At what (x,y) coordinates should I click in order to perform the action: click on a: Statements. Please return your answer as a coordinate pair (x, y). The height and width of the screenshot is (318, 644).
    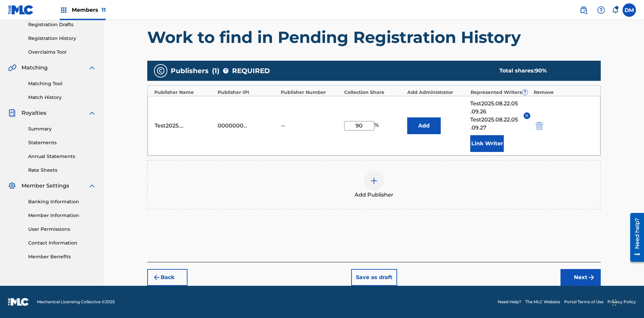
    Looking at the image, I should click on (62, 142).